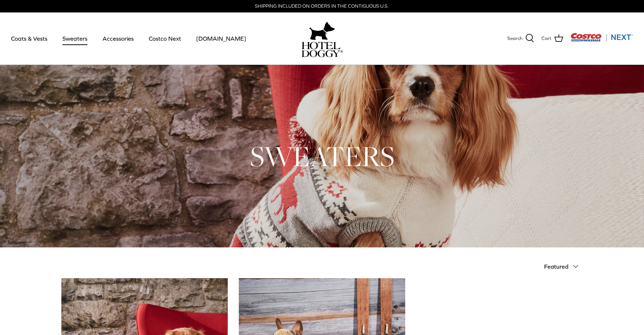  What do you see at coordinates (29, 39) in the screenshot?
I see `a: Coats & Vests` at bounding box center [29, 39].